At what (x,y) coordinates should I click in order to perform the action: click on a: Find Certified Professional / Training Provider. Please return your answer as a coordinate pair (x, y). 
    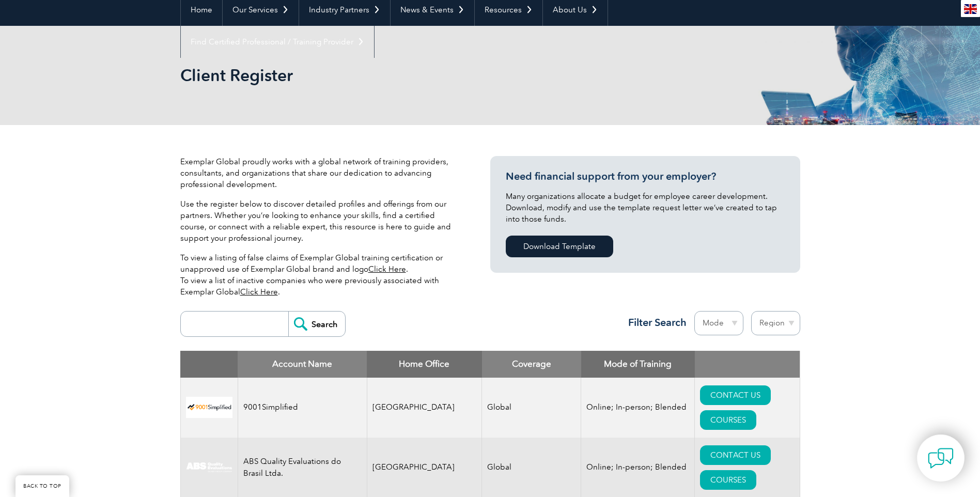
    Looking at the image, I should click on (277, 42).